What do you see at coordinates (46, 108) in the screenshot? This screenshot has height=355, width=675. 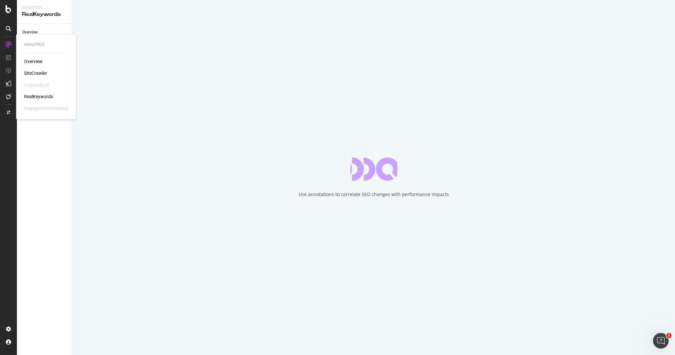 I see `div: EngagementAnalytics` at bounding box center [46, 108].